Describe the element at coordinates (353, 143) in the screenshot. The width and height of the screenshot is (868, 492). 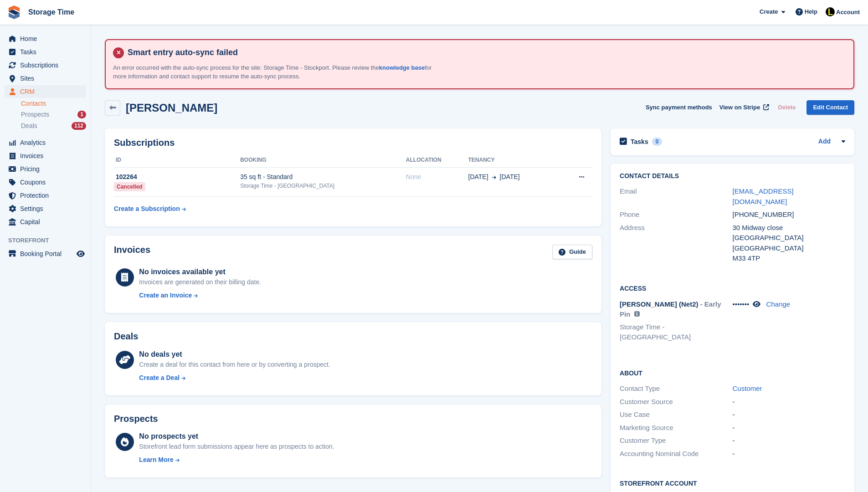
I see `h2: Subscriptions` at that location.